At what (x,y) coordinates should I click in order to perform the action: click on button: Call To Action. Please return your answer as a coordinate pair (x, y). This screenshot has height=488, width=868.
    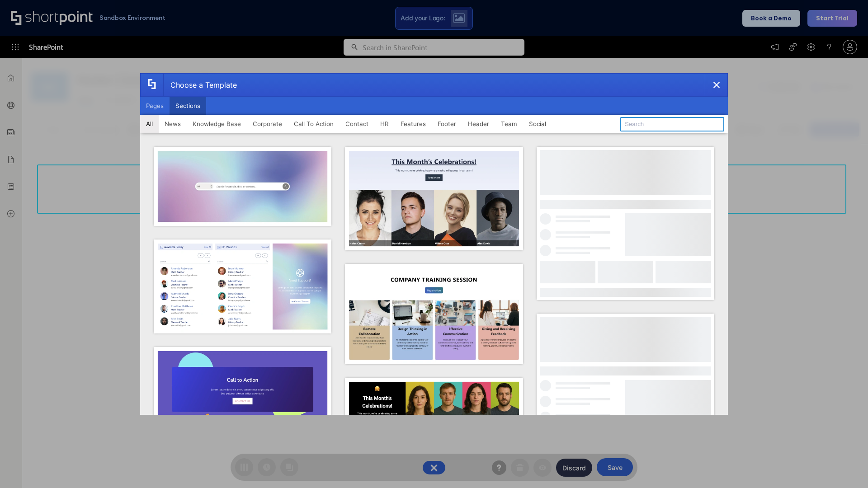
    Looking at the image, I should click on (314, 124).